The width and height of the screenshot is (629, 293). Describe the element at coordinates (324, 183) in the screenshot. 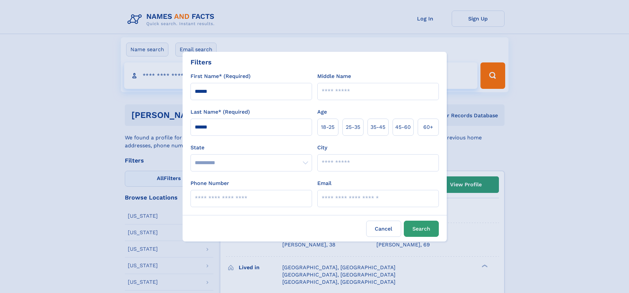

I see `label: Email` at that location.